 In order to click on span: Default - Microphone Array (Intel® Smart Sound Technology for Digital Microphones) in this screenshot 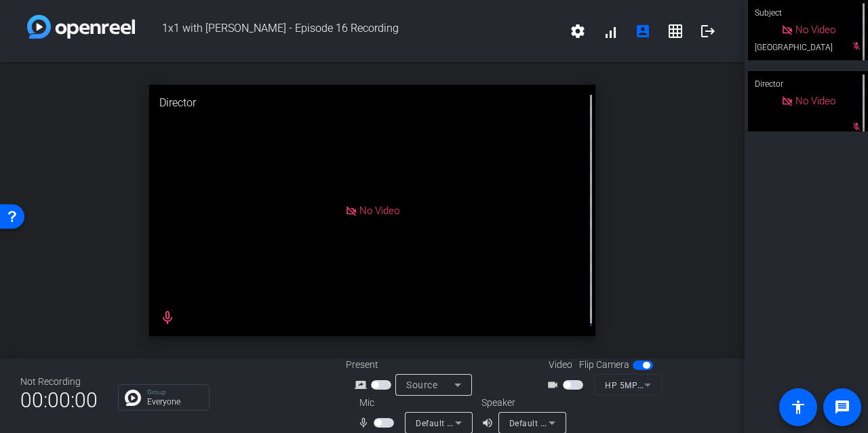, I will do `click(583, 423)`.